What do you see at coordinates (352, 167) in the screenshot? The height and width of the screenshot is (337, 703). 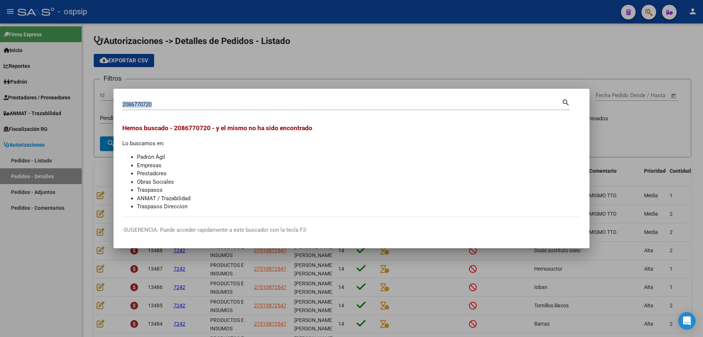 I see `div: Lo buscamos en:` at bounding box center [352, 167].